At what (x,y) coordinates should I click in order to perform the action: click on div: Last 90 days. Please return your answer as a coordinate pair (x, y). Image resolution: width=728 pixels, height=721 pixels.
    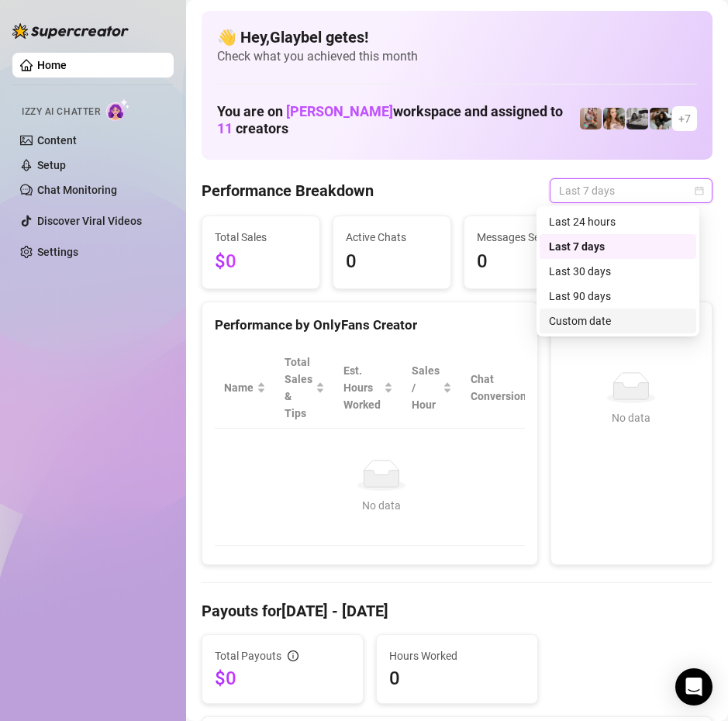
    Looking at the image, I should click on (618, 296).